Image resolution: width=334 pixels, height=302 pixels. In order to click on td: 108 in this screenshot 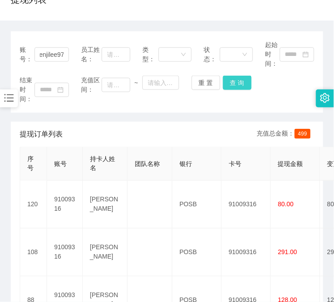, I will do `click(34, 252)`.